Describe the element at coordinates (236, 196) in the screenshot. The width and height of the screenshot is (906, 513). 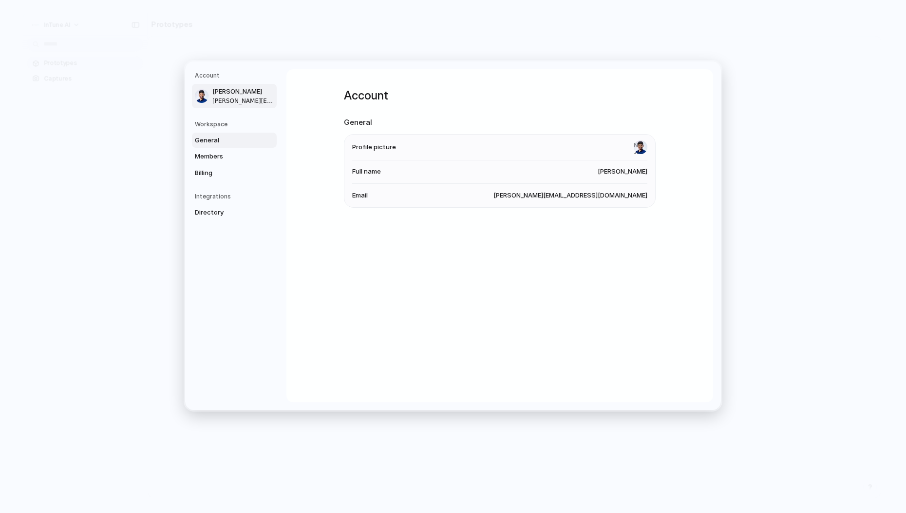
I see `h5: Integrations` at that location.